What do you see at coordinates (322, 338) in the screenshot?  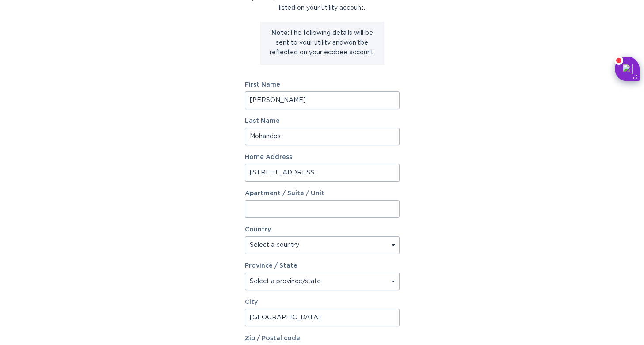 I see `label: Zip / Postal code` at bounding box center [322, 338].